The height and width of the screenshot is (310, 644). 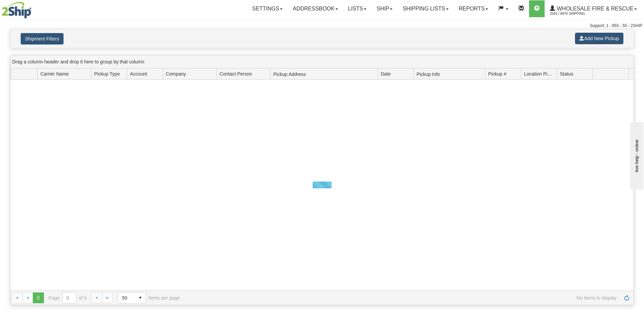 What do you see at coordinates (575, 14) in the screenshot?
I see `span: 2565 / WFR Shipping` at bounding box center [575, 14].